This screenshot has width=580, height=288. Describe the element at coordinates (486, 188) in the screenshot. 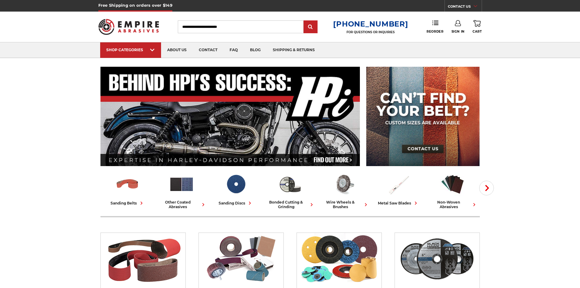

I see `button: Next` at that location.